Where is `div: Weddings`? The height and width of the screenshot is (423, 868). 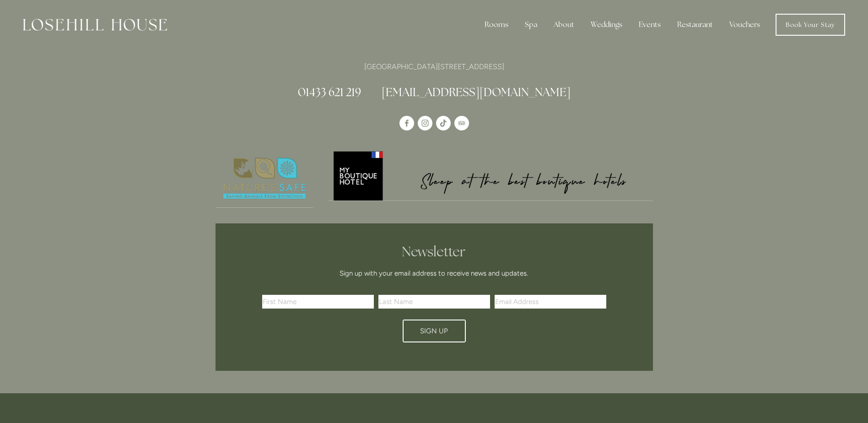
div: Weddings is located at coordinates (606, 25).